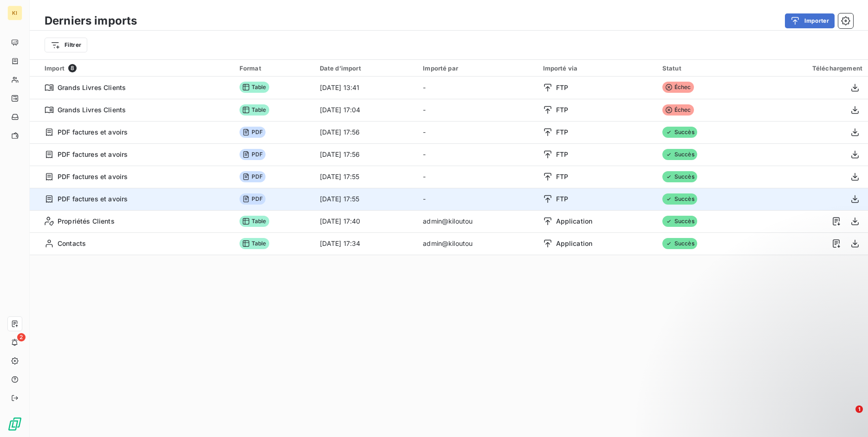 Image resolution: width=868 pixels, height=437 pixels. What do you see at coordinates (477, 68) in the screenshot?
I see `div: Importé par` at bounding box center [477, 68].